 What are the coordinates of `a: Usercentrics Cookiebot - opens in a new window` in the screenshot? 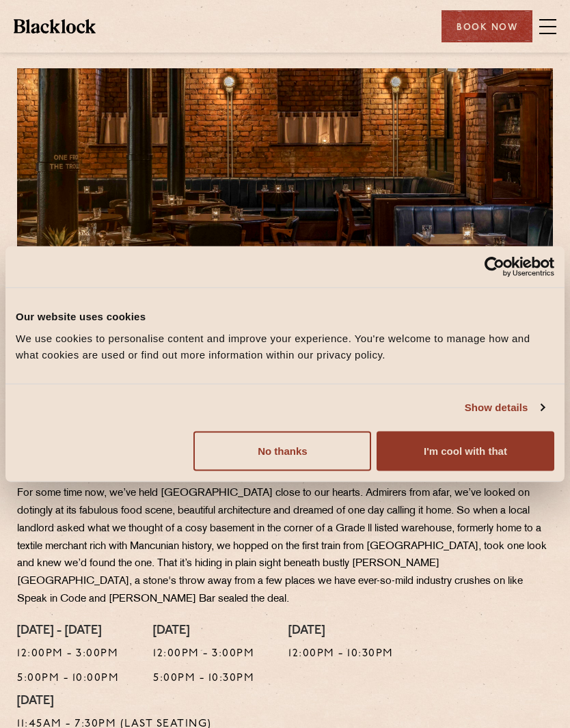 It's located at (494, 268).